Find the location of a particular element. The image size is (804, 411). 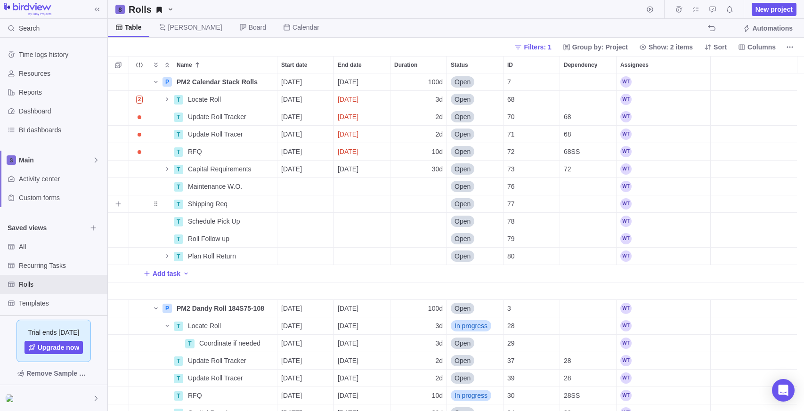

span: All is located at coordinates (61, 247).